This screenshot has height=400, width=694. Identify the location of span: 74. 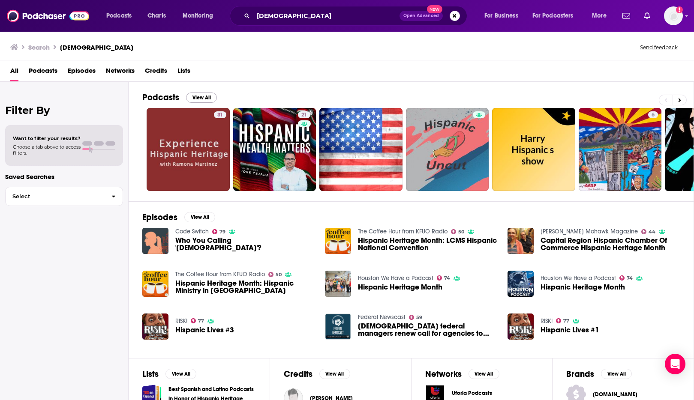
(447, 278).